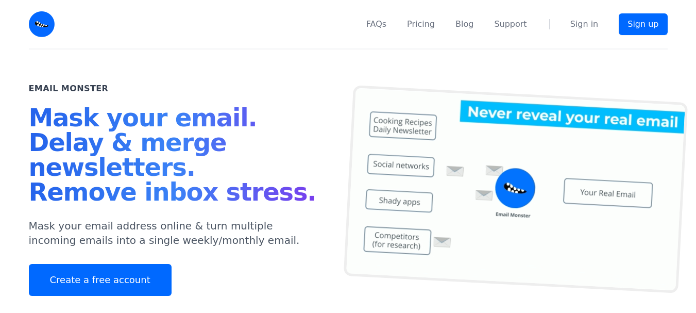 The image size is (696, 313). Describe the element at coordinates (421, 24) in the screenshot. I see `a: Pricing` at that location.